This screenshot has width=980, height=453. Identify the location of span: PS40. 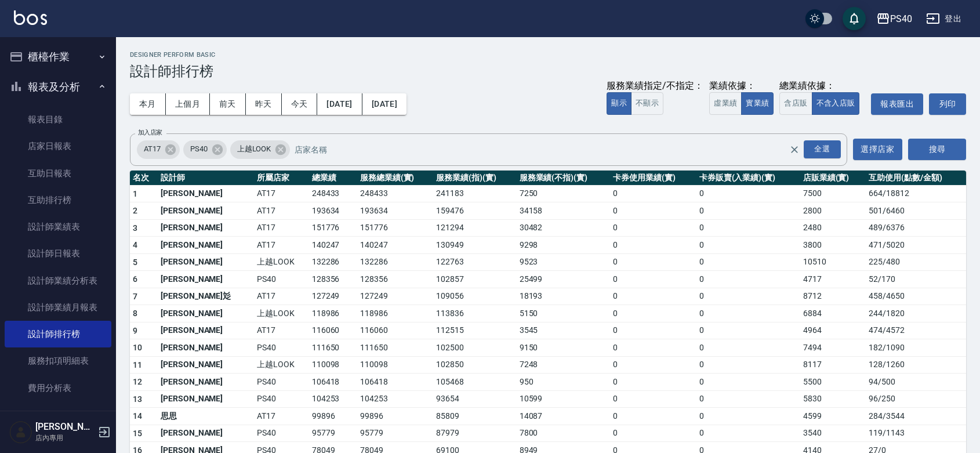
(199, 149).